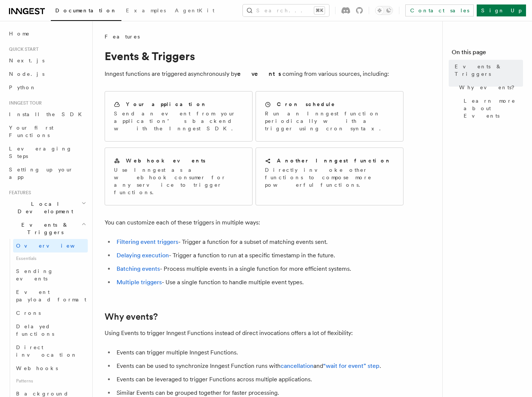  What do you see at coordinates (259, 269) in the screenshot?
I see `li: - Process multiple events in a single function for more efficient systems.` at bounding box center [259, 269].